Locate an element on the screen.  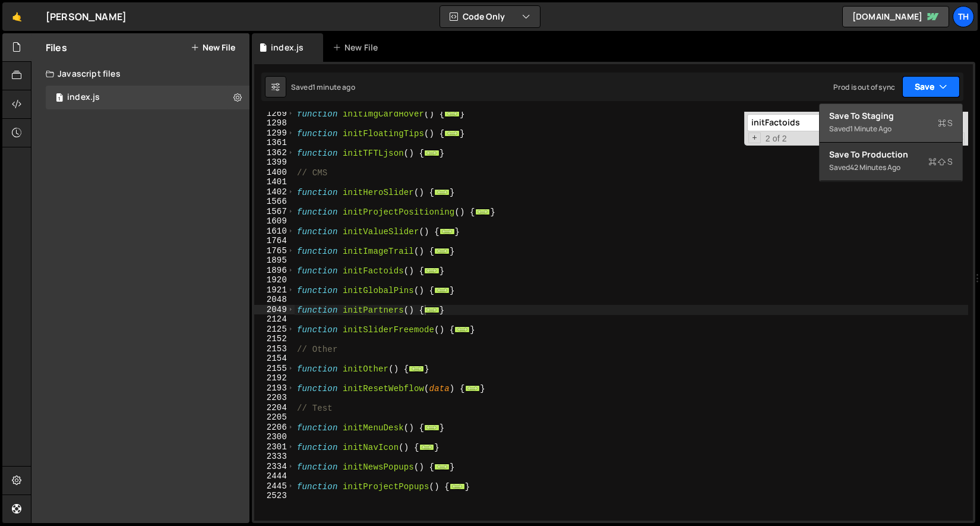
span: Toggle Replace mode is located at coordinates (755, 138).